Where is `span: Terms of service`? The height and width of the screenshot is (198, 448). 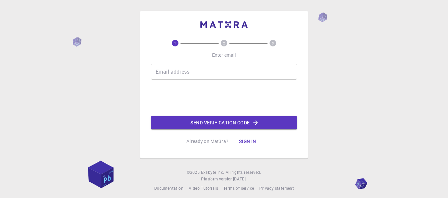 span: Terms of service is located at coordinates (238, 188).